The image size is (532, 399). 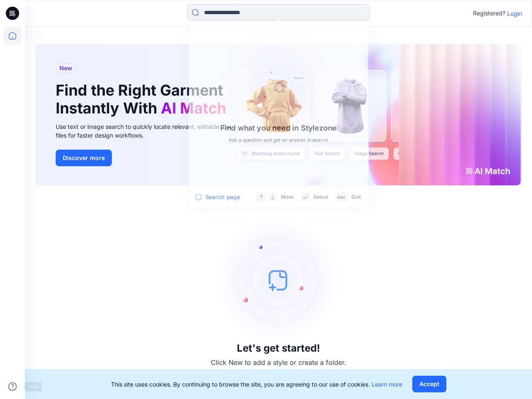 I want to click on p: Move, so click(x=287, y=197).